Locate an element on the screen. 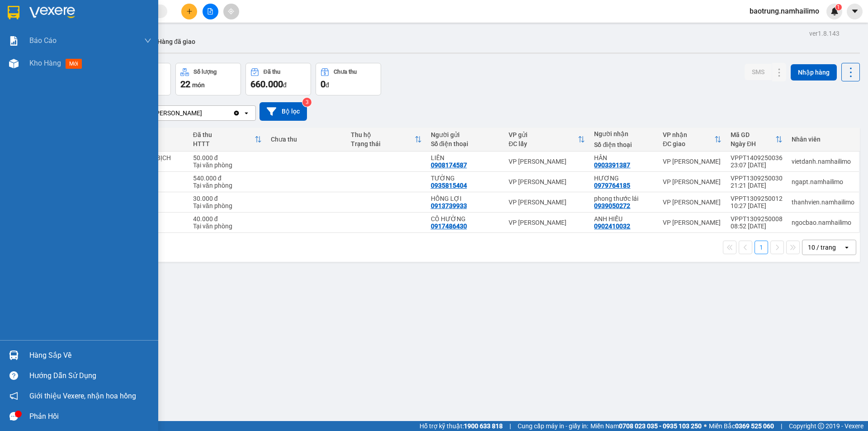  div: vietdanh.namhailimo is located at coordinates (823, 161).